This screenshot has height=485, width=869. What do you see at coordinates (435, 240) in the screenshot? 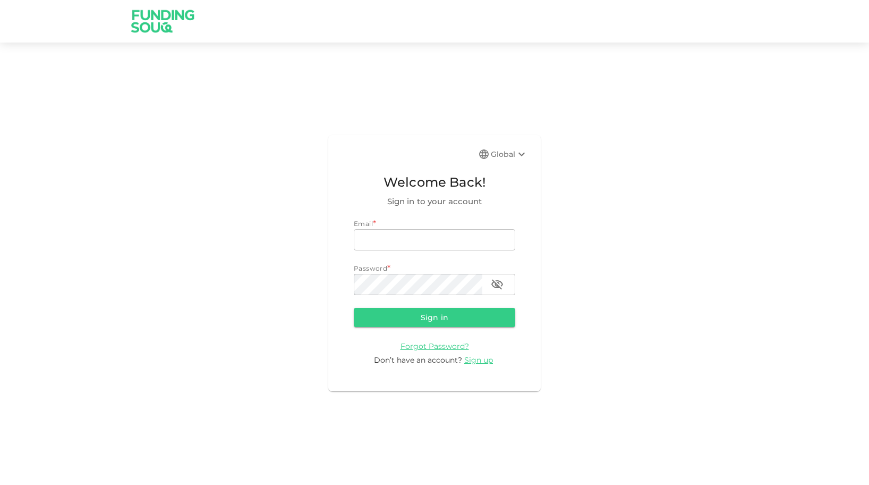
I see `div: email` at bounding box center [435, 240].